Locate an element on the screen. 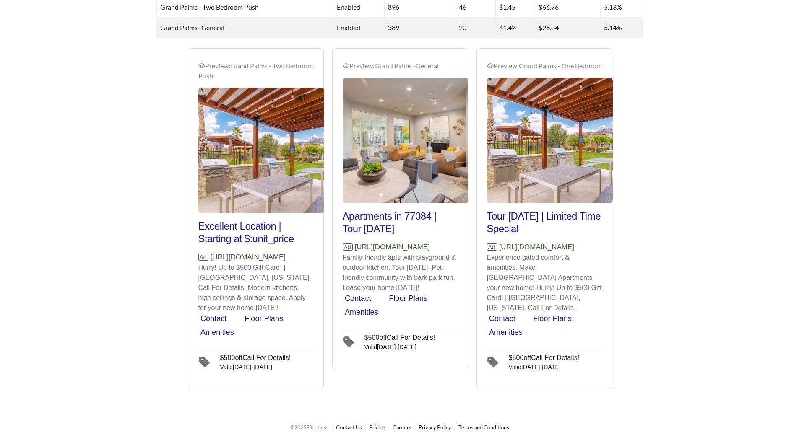 The height and width of the screenshot is (432, 799). td: 5.14% is located at coordinates (621, 28).